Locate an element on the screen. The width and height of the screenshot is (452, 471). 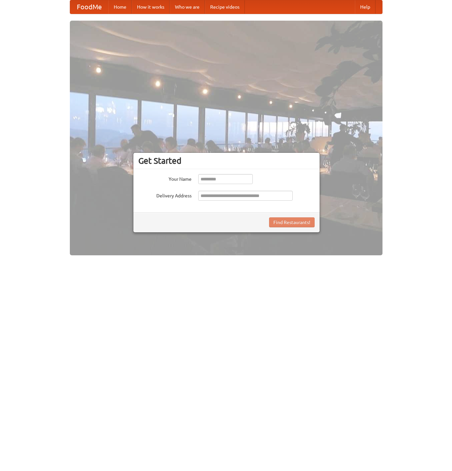
h3: Get Started is located at coordinates (227, 161).